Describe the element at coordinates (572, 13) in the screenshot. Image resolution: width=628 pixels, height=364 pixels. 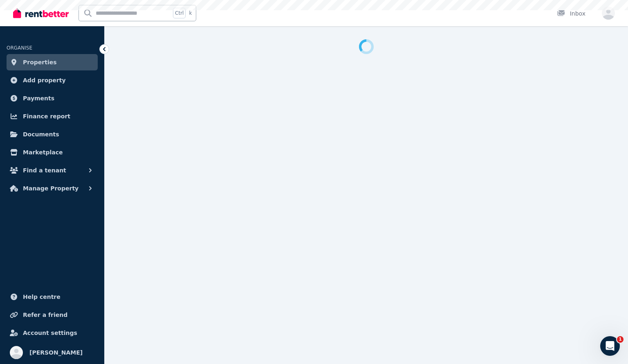
I see `div: Inbox` at that location.